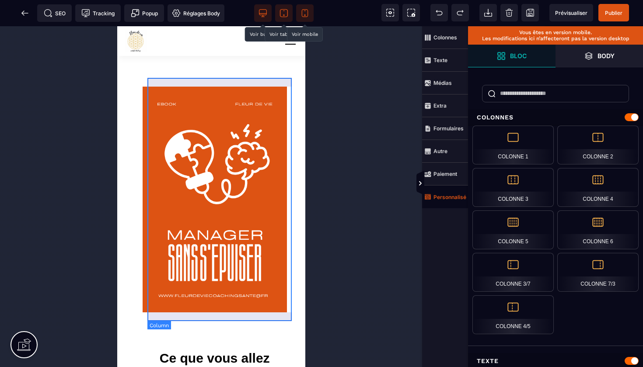 Image resolution: width=643 pixels, height=367 pixels. Describe the element at coordinates (488, 13) in the screenshot. I see `span: Importer` at that location.